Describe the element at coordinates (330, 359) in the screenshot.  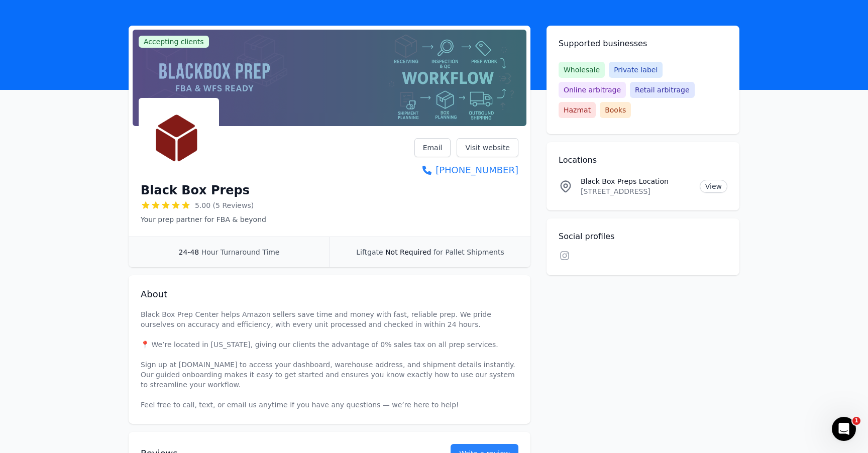
I see `p: Black Box Prep Center helps Amazon sellers save time and money with fast, reliable prep. We pride...` at that location.